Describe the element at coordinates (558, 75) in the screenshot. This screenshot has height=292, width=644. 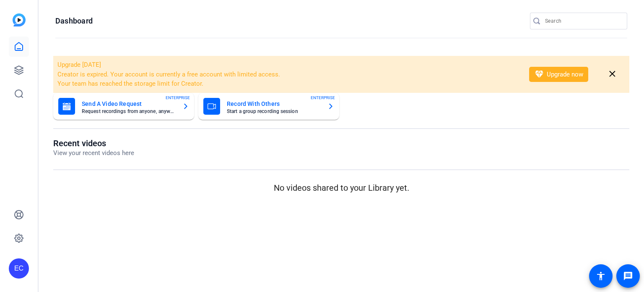
I see `button: Upgrade now` at that location.